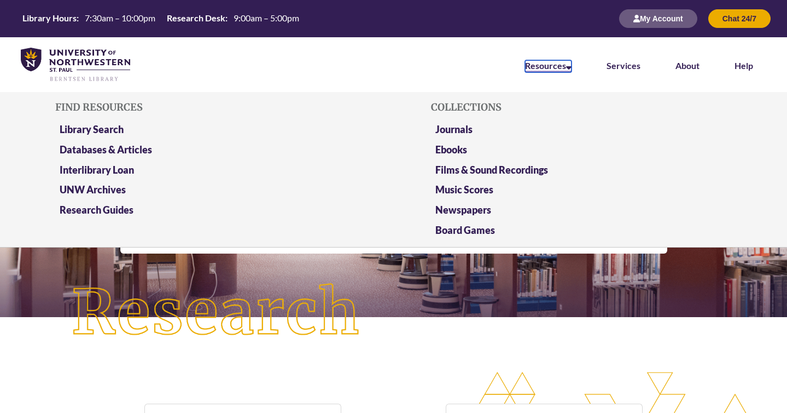 Image resolution: width=787 pixels, height=413 pixels. What do you see at coordinates (624, 65) in the screenshot?
I see `a: Services` at bounding box center [624, 65].